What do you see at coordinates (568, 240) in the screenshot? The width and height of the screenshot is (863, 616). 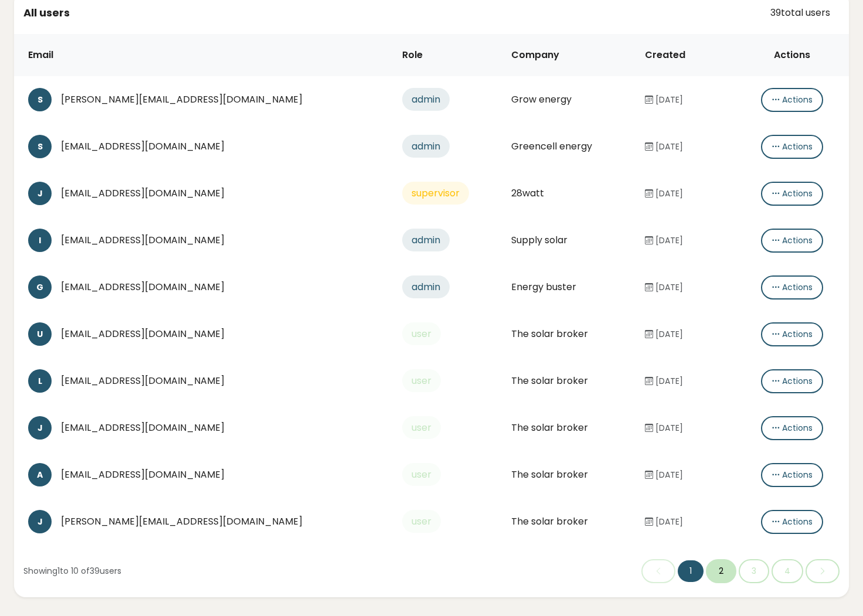 I see `div: Supply solar` at bounding box center [568, 240].